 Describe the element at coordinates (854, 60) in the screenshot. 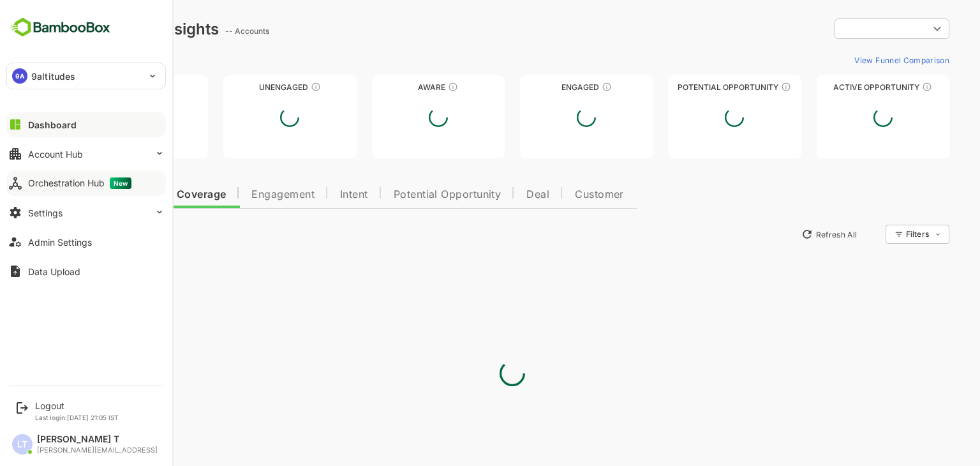

I see `button: View Funnel Comparison` at that location.